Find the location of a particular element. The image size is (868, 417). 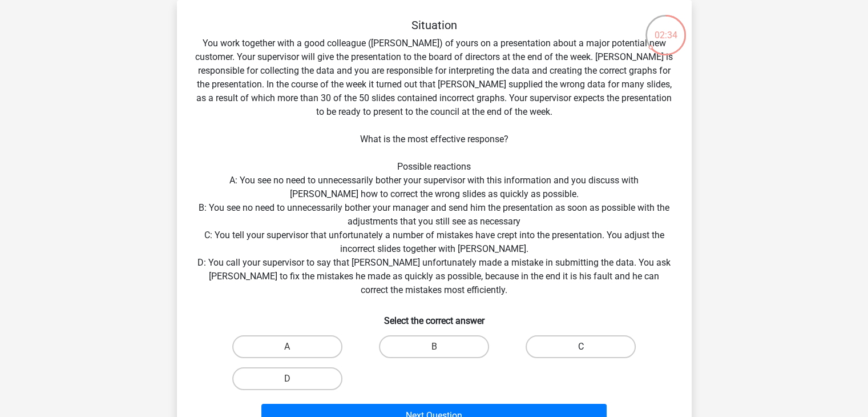

label: A is located at coordinates (287, 347).